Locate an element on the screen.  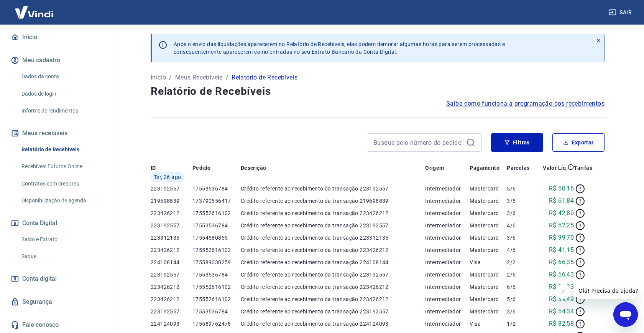
p: R$ 39,49 is located at coordinates (561, 299).